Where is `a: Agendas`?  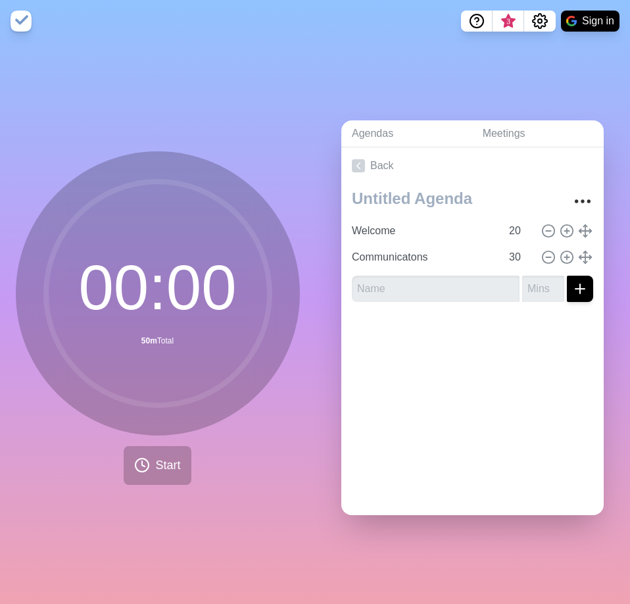 a: Agendas is located at coordinates (407, 134).